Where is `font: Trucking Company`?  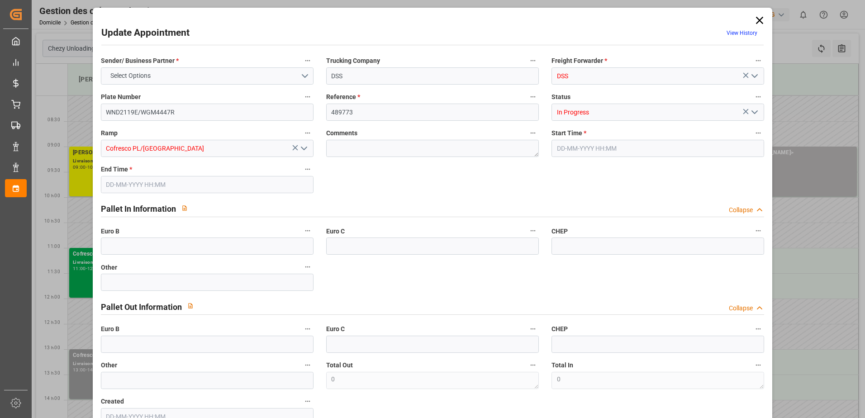
font: Trucking Company is located at coordinates (353, 61).